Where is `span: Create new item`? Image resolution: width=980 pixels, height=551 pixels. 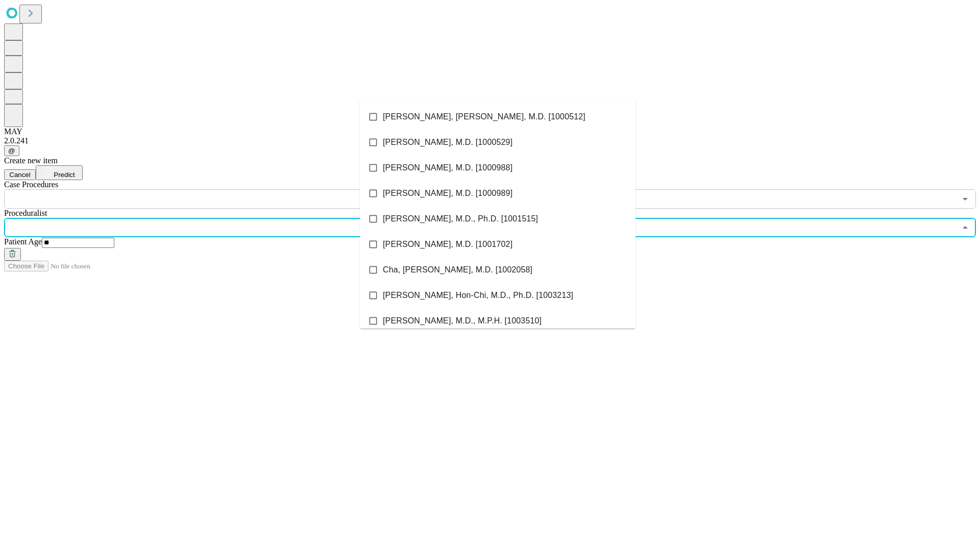 span: Create new item is located at coordinates (30, 160).